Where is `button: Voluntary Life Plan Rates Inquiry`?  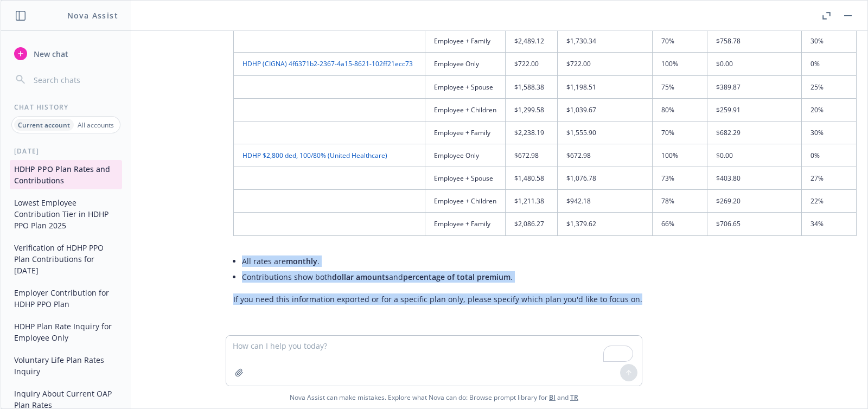 button: Voluntary Life Plan Rates Inquiry is located at coordinates (66, 366).